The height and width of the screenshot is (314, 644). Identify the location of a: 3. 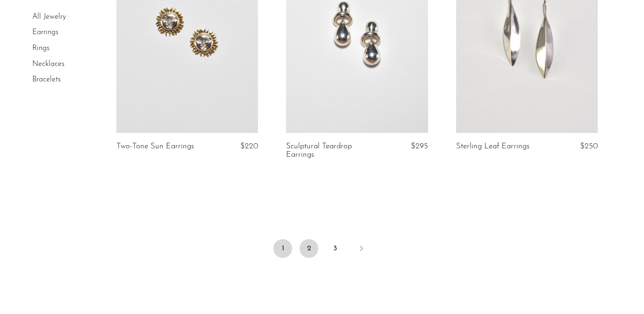
(335, 248).